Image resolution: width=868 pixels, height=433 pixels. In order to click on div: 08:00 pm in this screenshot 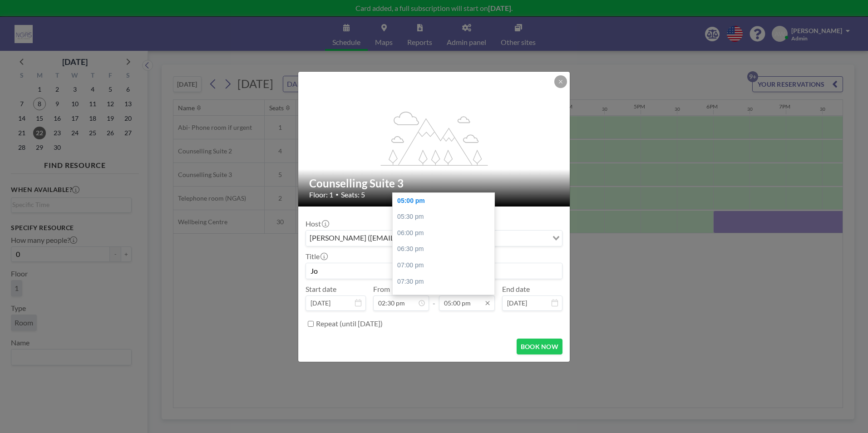, I will do `click(446, 298)`.